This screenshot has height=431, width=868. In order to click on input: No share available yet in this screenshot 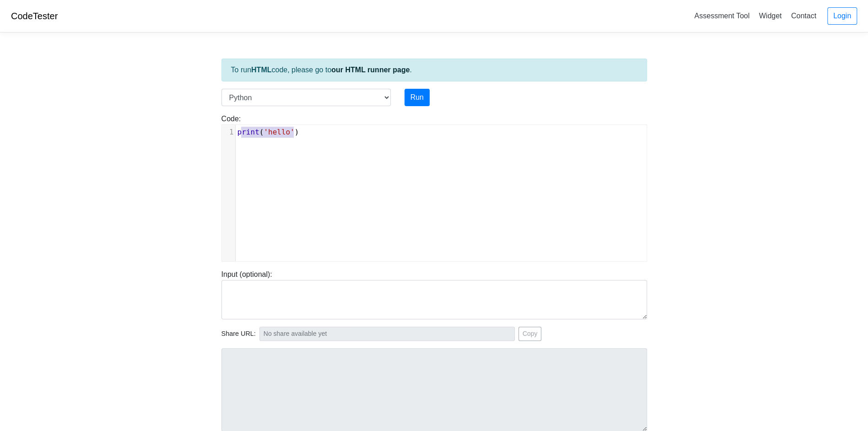, I will do `click(387, 333)`.